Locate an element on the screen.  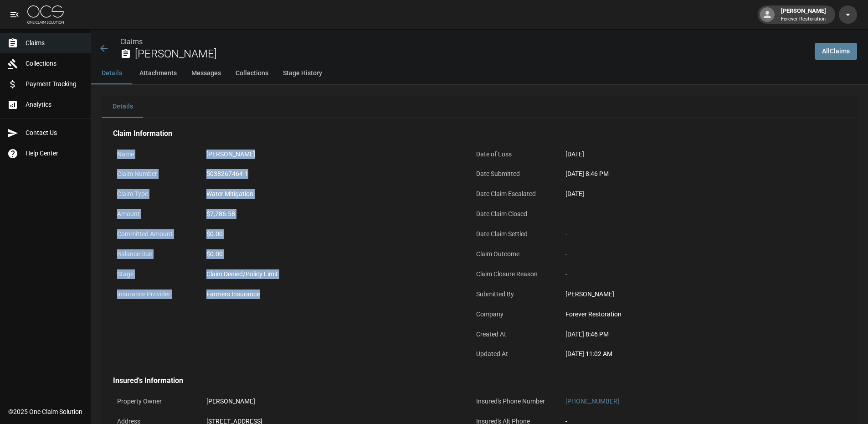
span: Claims is located at coordinates (54, 43).